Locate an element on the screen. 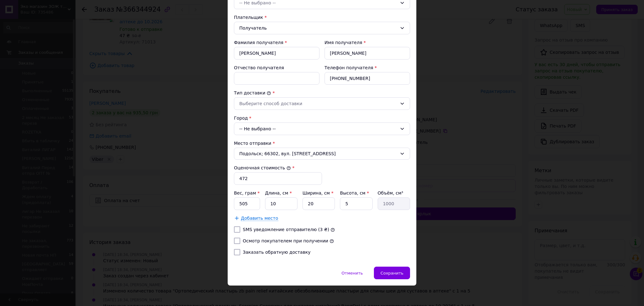 The image size is (644, 306). div: Город is located at coordinates (322, 118).